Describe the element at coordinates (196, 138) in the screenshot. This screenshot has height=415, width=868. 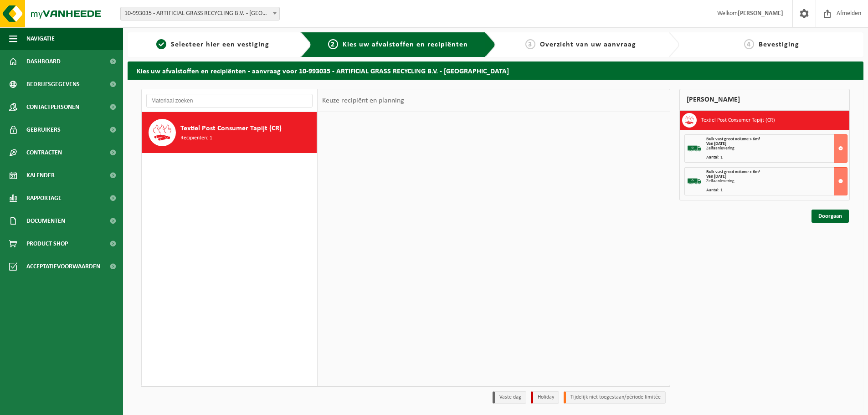
I see `span: Recipiënten: 1` at that location.